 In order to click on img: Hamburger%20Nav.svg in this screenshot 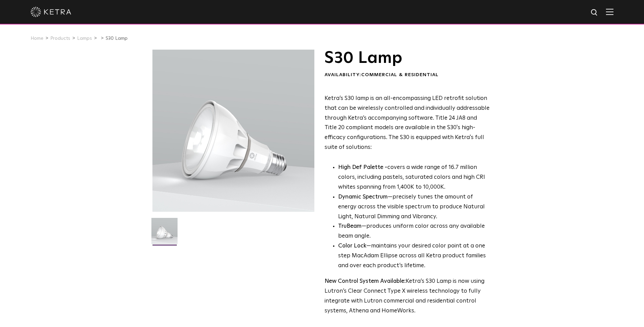, I will do `click(610, 12)`.